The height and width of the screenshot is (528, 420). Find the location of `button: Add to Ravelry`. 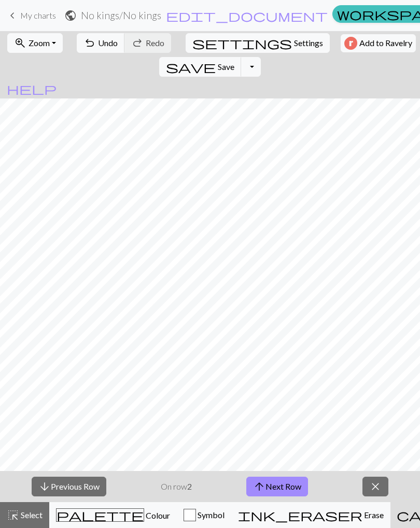

button: Add to Ravelry is located at coordinates (378, 43).